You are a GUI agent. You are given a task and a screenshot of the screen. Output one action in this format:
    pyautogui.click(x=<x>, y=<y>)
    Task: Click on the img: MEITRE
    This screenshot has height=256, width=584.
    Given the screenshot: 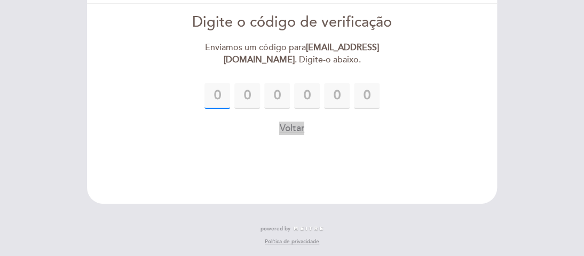 What is the action you would take?
    pyautogui.click(x=308, y=229)
    